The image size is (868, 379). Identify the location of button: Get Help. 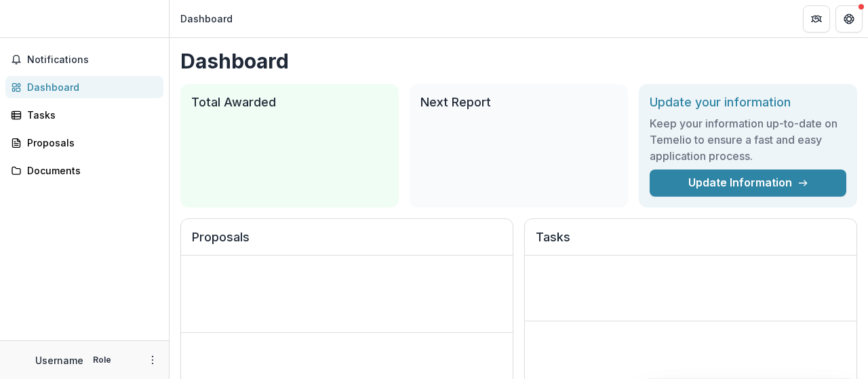
(849, 19).